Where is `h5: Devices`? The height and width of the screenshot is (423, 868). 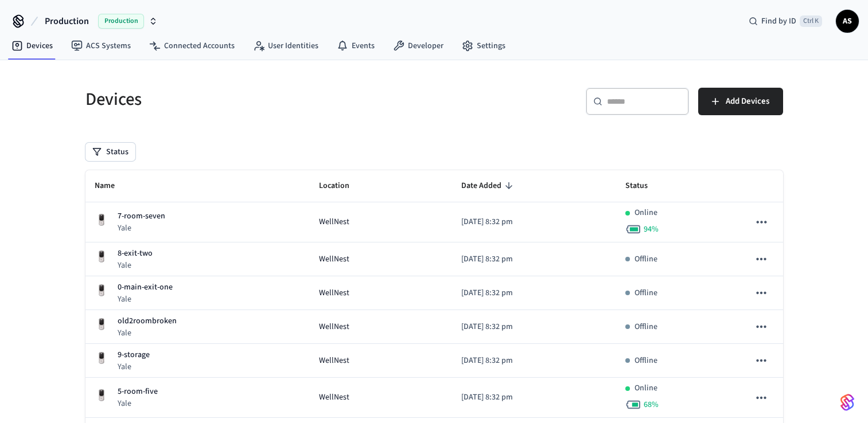 h5: Devices is located at coordinates (257, 99).